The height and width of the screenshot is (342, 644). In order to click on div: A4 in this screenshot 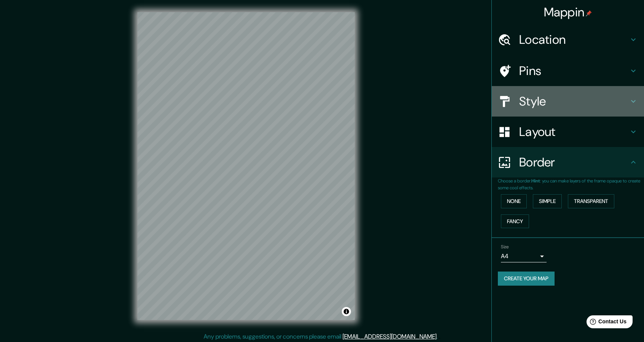, I will do `click(524, 256)`.